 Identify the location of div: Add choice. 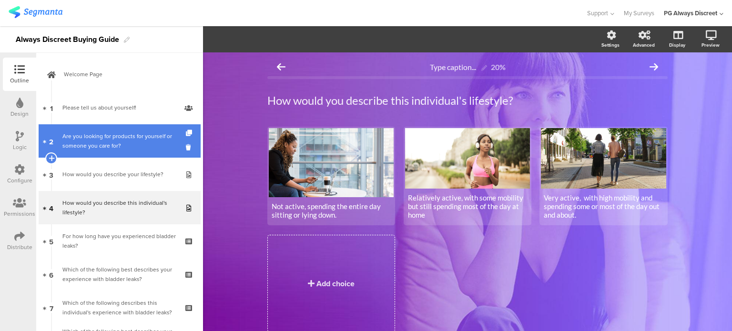
(336, 284).